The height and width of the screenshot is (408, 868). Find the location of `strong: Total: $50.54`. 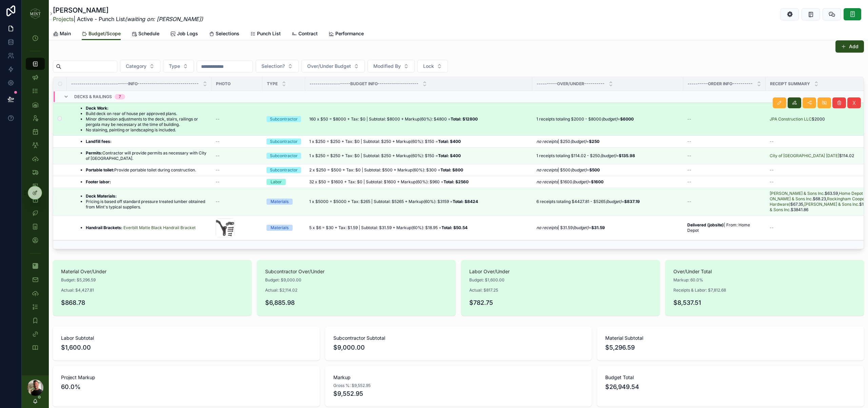

strong: Total: $50.54 is located at coordinates (454, 227).